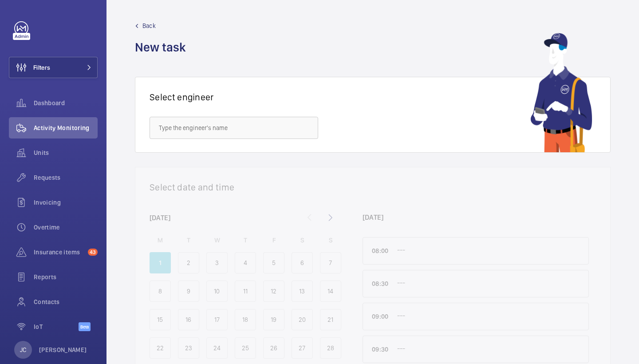 The width and height of the screenshot is (639, 364). What do you see at coordinates (66, 103) in the screenshot?
I see `span: Dashboard` at bounding box center [66, 103].